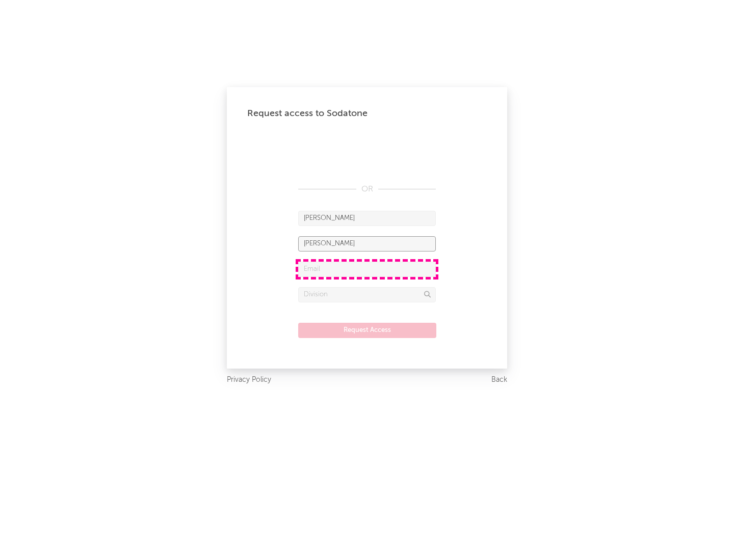 This screenshot has width=734, height=560. I want to click on input: Email, so click(367, 269).